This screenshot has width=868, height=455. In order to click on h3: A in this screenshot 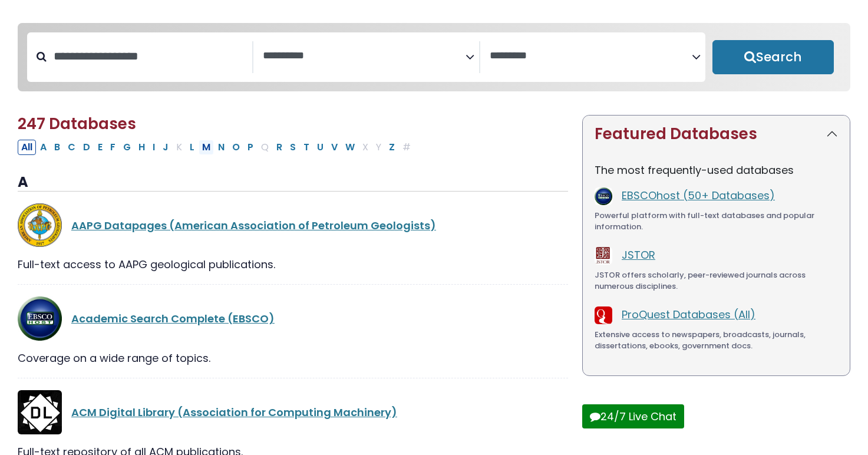, I will do `click(293, 183)`.